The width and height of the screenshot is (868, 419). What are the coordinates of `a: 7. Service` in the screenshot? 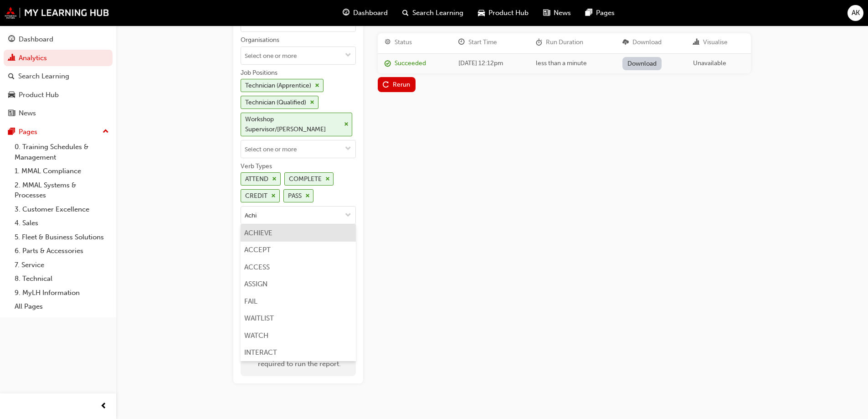 It's located at (62, 264).